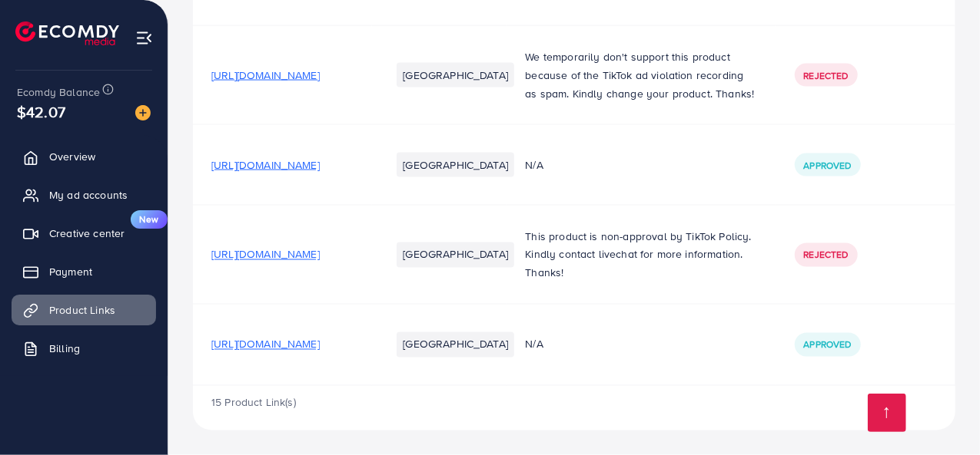 The height and width of the screenshot is (455, 980). I want to click on img: logo, so click(67, 33).